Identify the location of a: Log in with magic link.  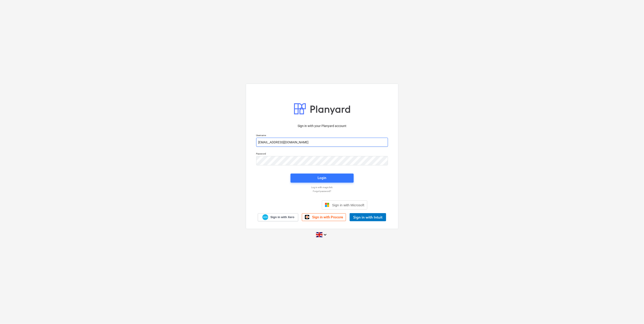
(322, 187).